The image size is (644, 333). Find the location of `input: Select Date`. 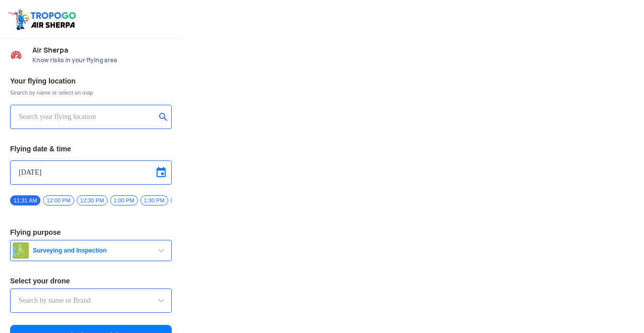

input: Select Date is located at coordinates (91, 172).